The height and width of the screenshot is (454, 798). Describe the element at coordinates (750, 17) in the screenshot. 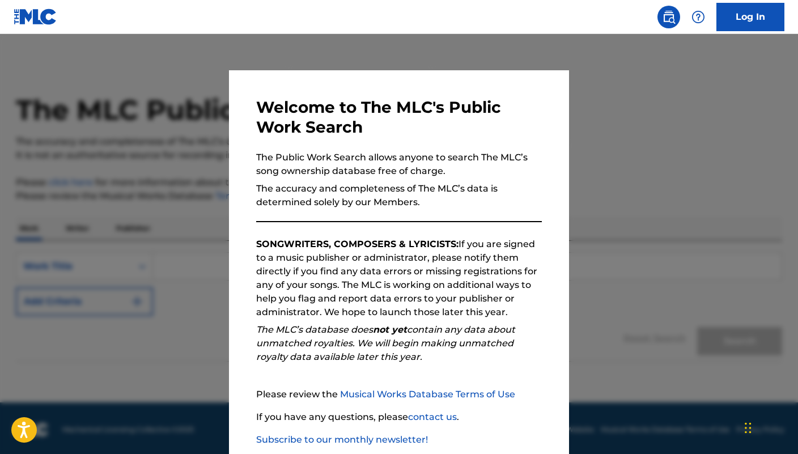

I see `a: Log In` at that location.